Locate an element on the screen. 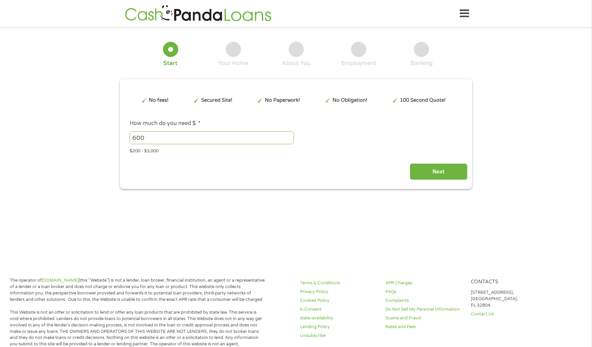 The width and height of the screenshot is (592, 347). a: Lending Policy is located at coordinates (338, 327).